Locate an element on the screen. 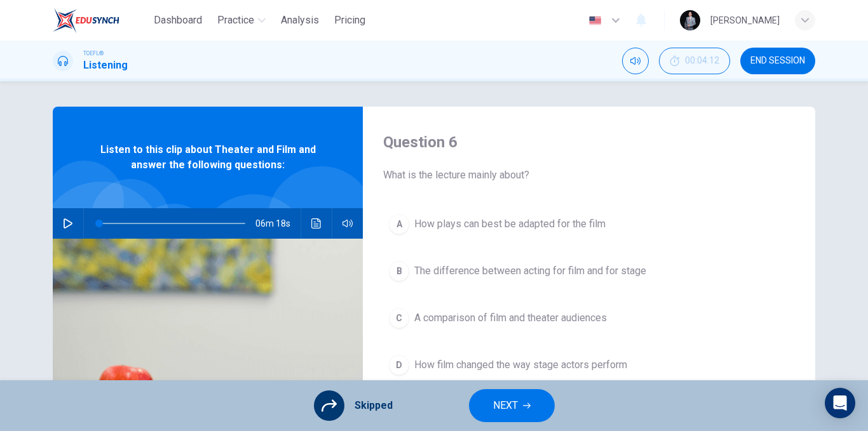  h1: Listening is located at coordinates (106, 66).